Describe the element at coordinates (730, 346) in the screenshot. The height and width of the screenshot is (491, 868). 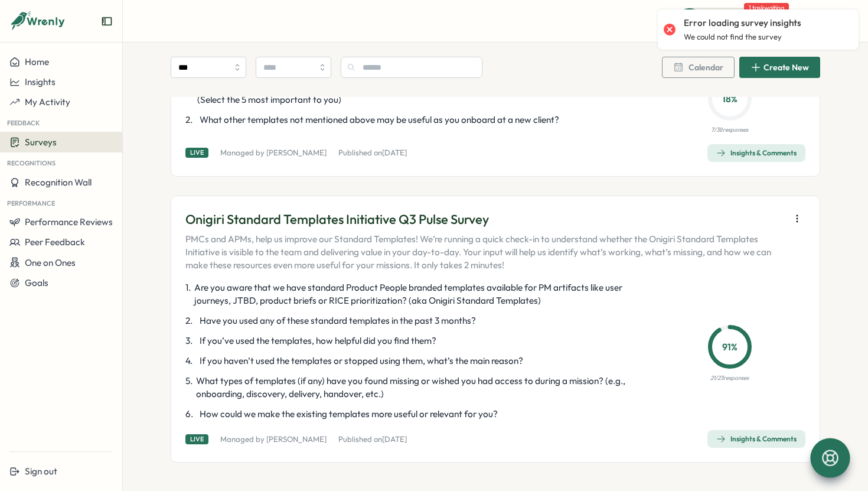
I see `p: 91 %` at that location.